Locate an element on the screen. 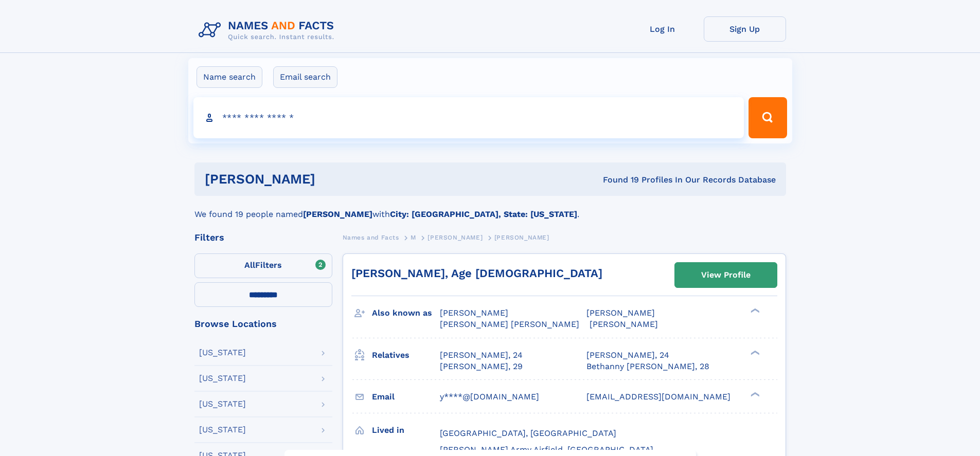 The height and width of the screenshot is (456, 980). span: All is located at coordinates (249, 265).